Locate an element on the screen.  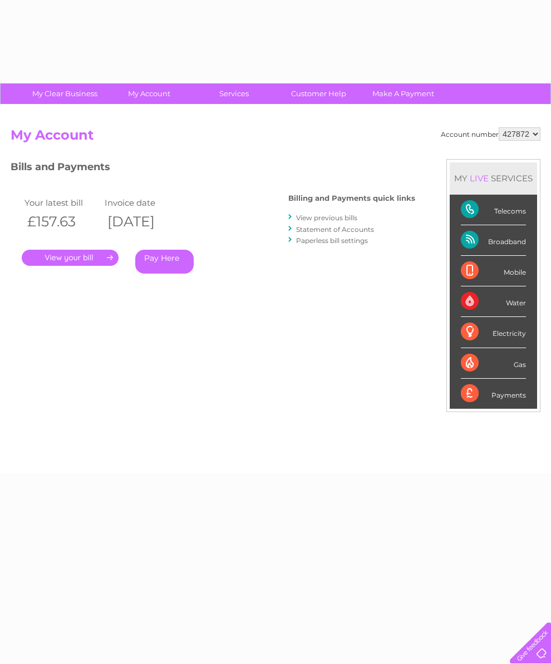
a: Paperless bill settings is located at coordinates (332, 240).